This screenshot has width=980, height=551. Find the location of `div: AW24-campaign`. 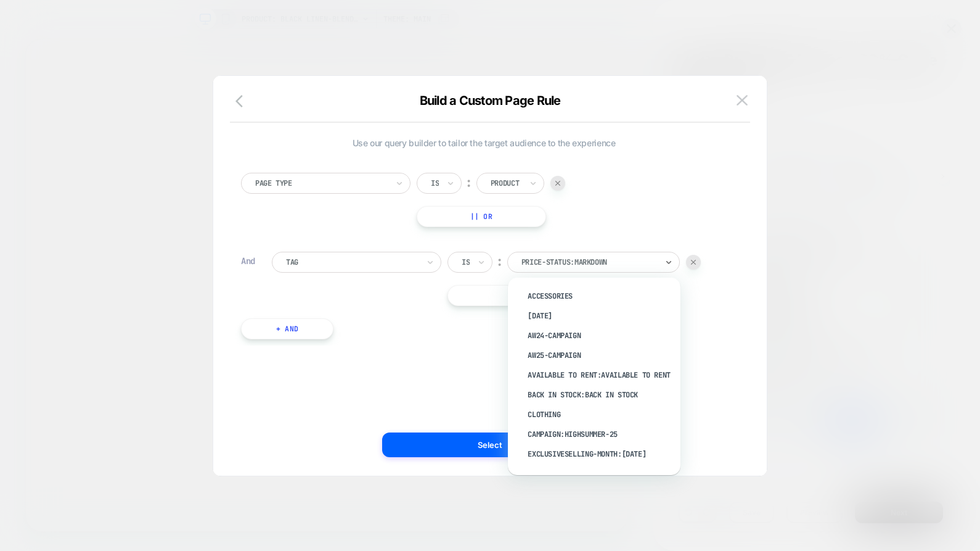

div: AW24-campaign is located at coordinates (600, 336).